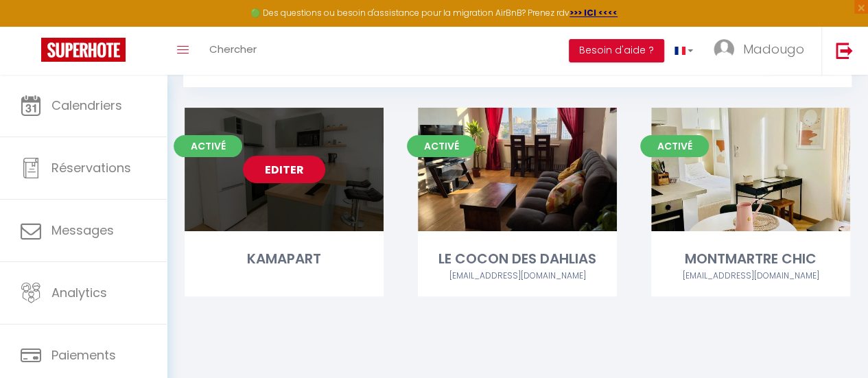  What do you see at coordinates (91, 167) in the screenshot?
I see `span: Réservations` at bounding box center [91, 167].